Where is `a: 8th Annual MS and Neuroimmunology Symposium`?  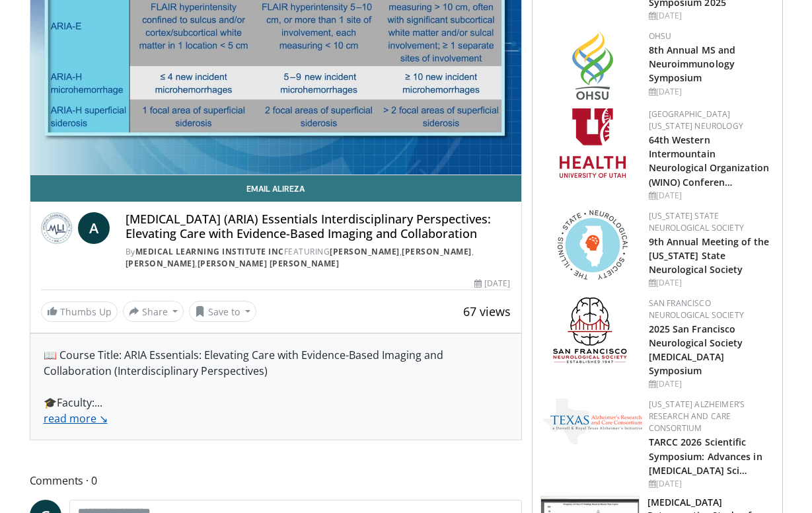
a: 8th Annual MS and Neuroimmunology Symposium is located at coordinates (692, 64).